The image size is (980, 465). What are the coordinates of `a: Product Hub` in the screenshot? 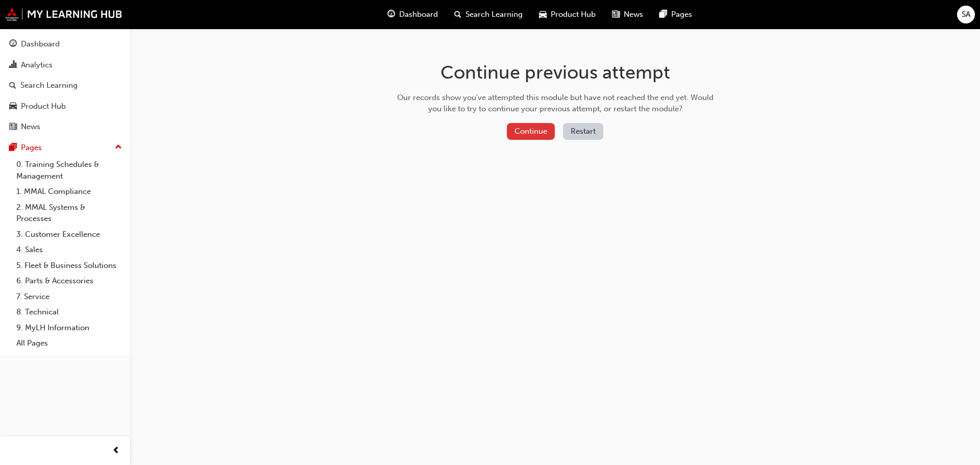 It's located at (64, 106).